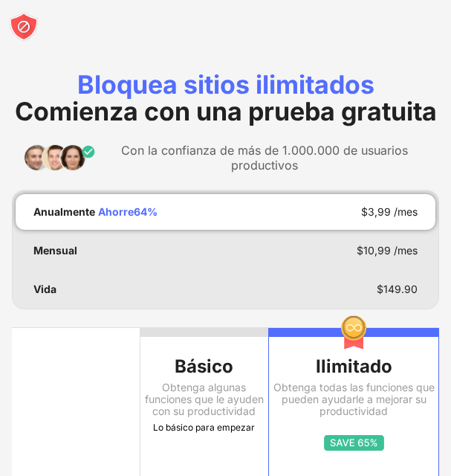  Describe the element at coordinates (265, 158) in the screenshot. I see `font: Con la confianza de más de 1.000.000 de usuarios productivos` at that location.